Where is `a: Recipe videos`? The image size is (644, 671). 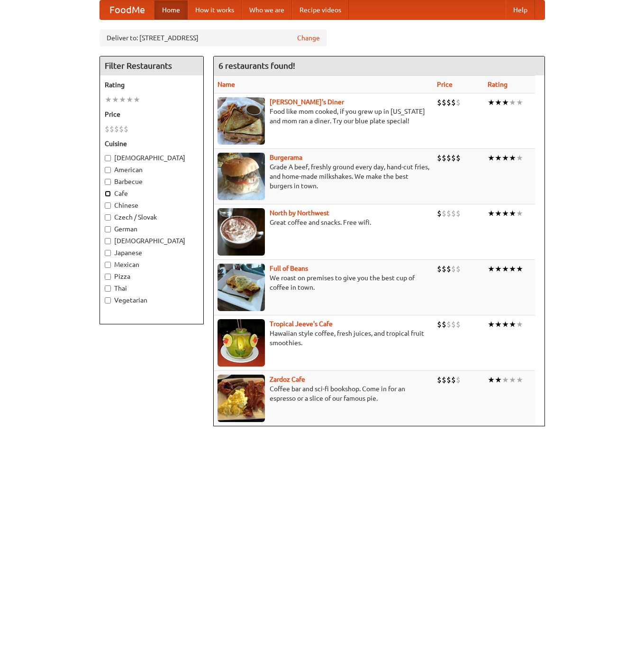 a: Recipe videos is located at coordinates (321, 10).